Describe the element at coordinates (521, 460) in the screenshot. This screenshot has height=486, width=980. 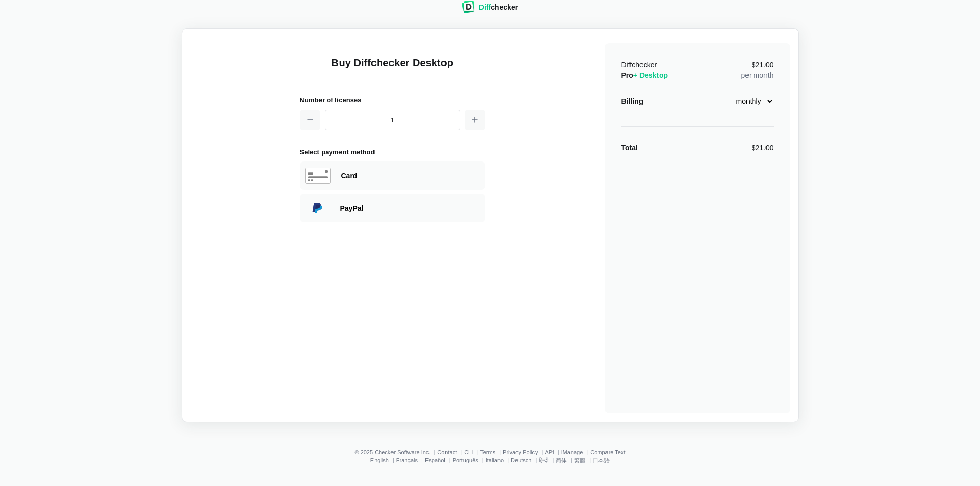
I see `a: Deutsch` at that location.